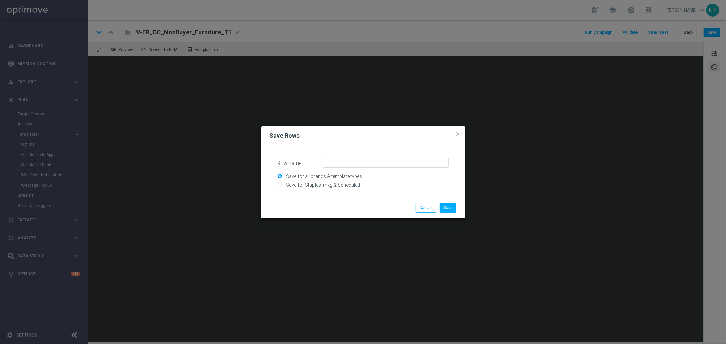  Describe the element at coordinates (323, 177) in the screenshot. I see `label: Save for all brands & template types` at that location.